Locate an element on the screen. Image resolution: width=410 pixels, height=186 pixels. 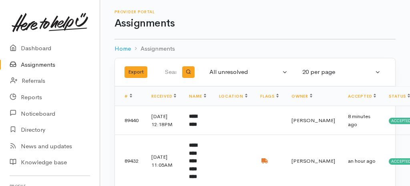
button: 20 per page is located at coordinates (342, 72).